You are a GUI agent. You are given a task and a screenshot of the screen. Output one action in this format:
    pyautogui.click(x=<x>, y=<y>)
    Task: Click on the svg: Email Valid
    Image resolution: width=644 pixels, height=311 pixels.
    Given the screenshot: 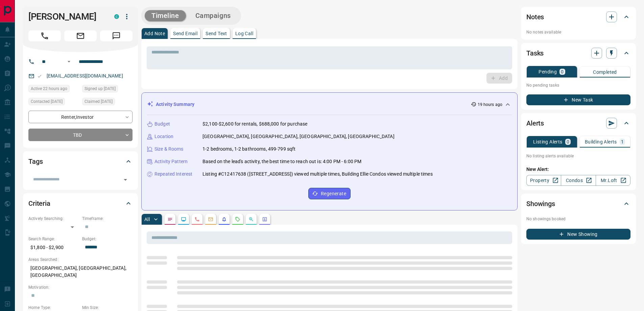 What is the action you would take?
    pyautogui.click(x=39, y=76)
    